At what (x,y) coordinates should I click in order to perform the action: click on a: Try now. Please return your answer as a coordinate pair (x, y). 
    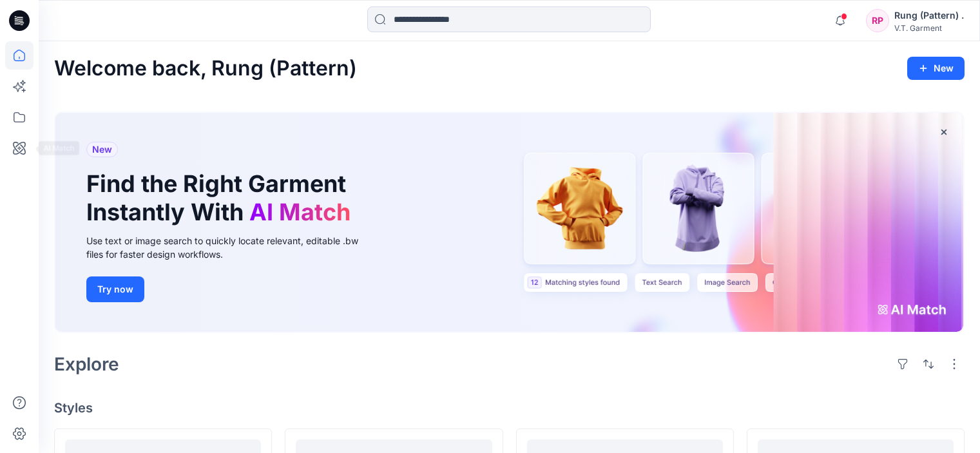
    Looking at the image, I should click on (115, 289).